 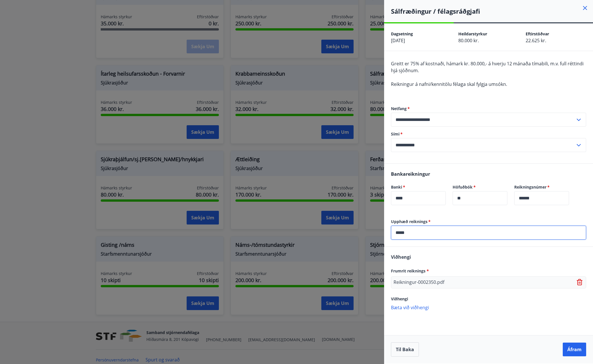 What do you see at coordinates (402, 34) in the screenshot?
I see `span: Dagsetning` at bounding box center [402, 34].